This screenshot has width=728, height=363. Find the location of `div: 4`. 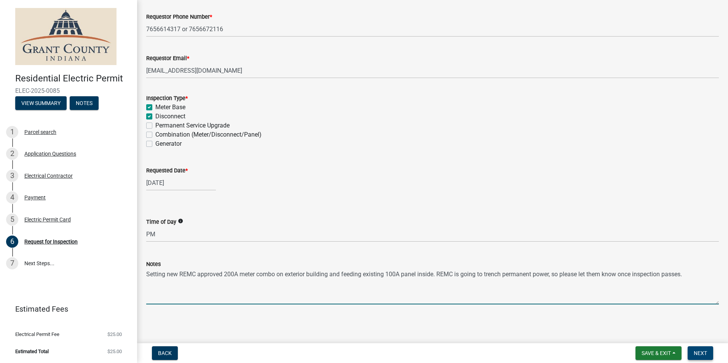

div: 4 is located at coordinates (12, 197).